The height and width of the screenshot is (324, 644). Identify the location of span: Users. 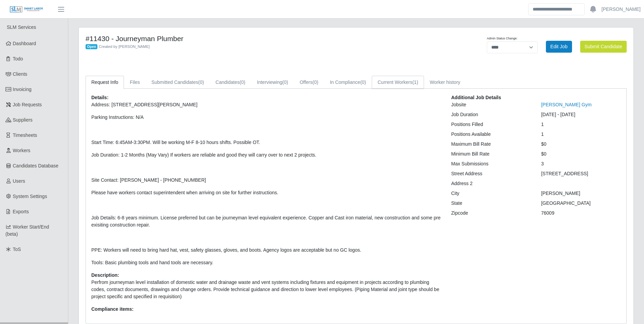
(19, 181).